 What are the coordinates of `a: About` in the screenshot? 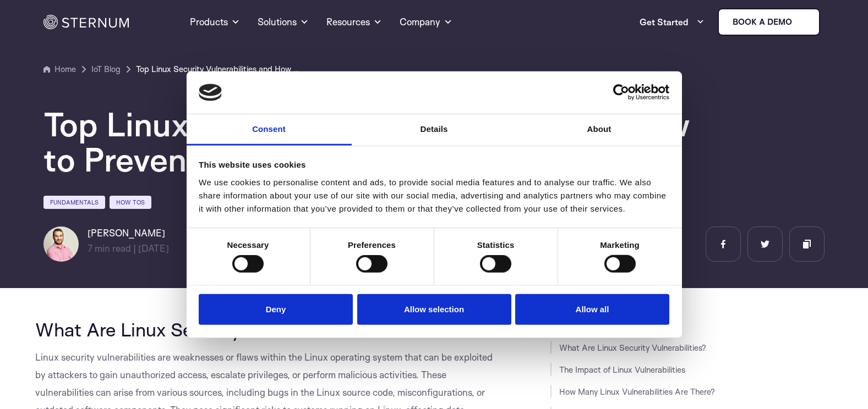 It's located at (599, 130).